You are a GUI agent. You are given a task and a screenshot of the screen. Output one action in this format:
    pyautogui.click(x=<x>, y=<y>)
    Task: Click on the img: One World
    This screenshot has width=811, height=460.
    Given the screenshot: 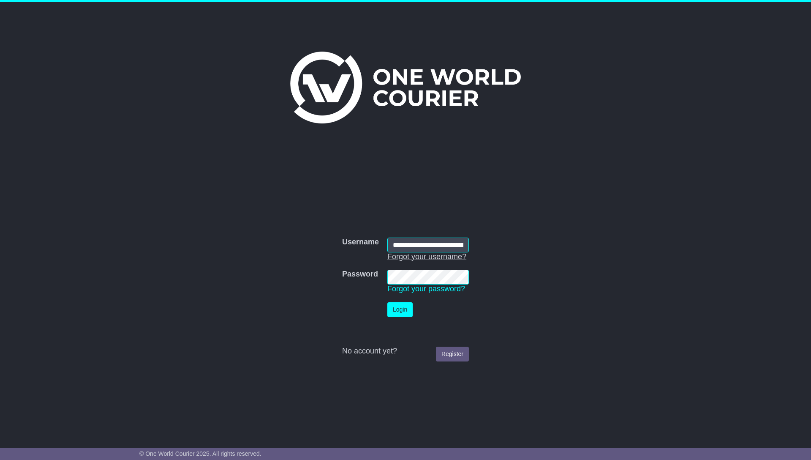 What is the action you would take?
    pyautogui.click(x=406, y=87)
    